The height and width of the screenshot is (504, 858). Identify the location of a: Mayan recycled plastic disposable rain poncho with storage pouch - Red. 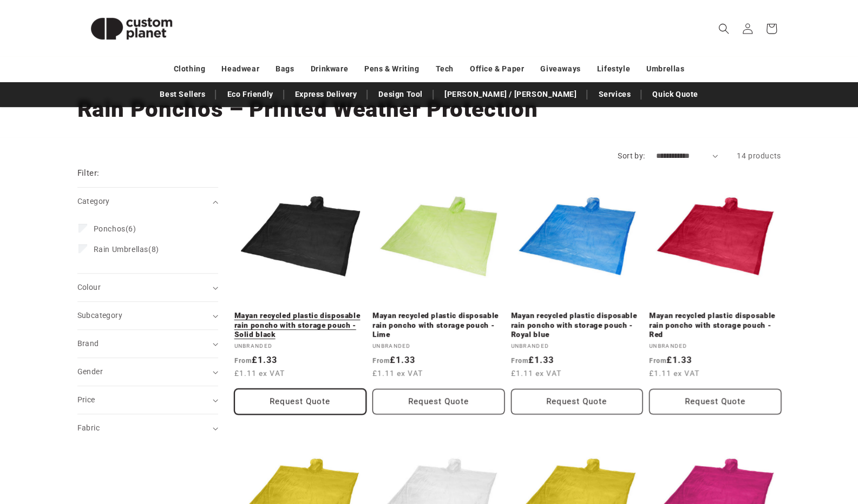
(715, 325).